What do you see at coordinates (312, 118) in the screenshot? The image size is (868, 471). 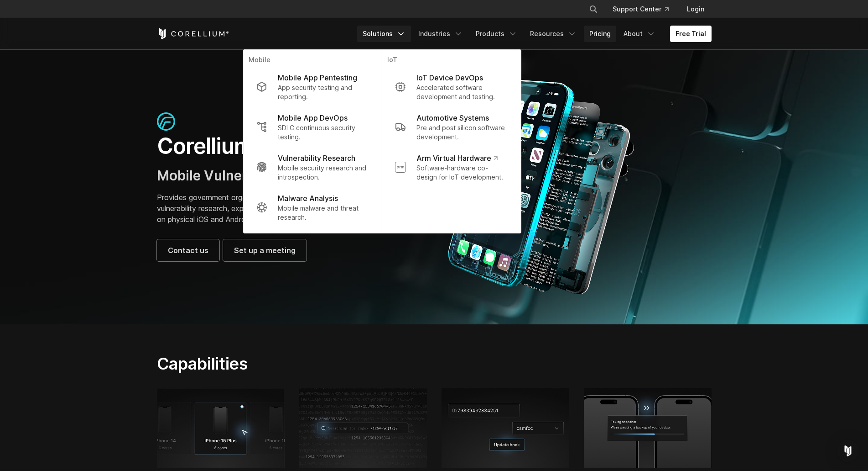 I see `p: Mobile App DevOps` at bounding box center [312, 118].